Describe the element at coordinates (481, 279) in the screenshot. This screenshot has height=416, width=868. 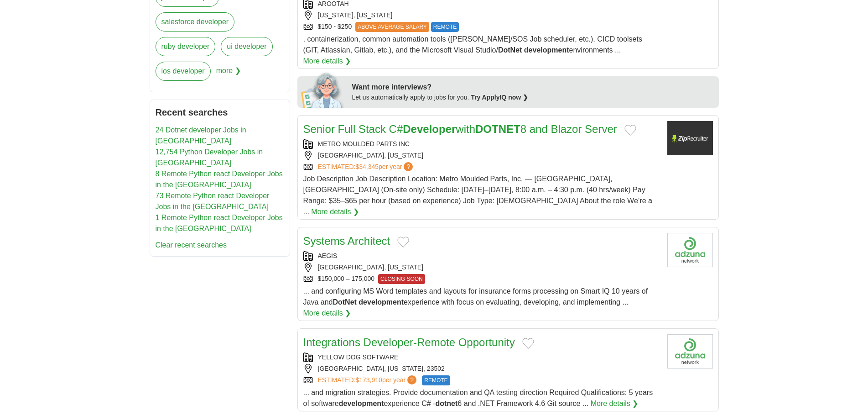
I see `div: $150,000 – 175,000` at that location.